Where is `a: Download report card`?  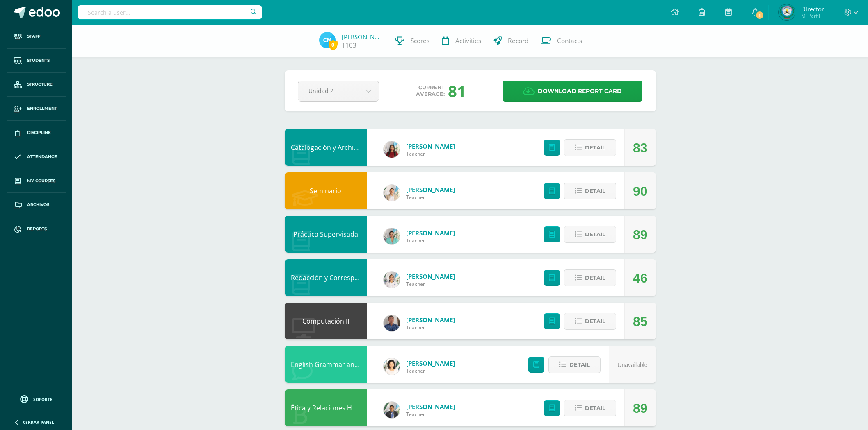 a: Download report card is located at coordinates (573, 91).